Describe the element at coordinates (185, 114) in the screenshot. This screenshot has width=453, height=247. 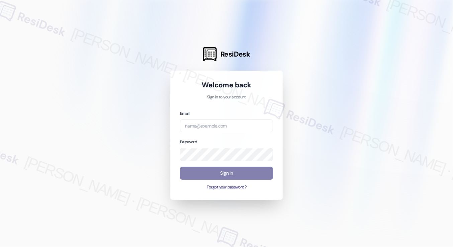
I see `label: Email` at that location.